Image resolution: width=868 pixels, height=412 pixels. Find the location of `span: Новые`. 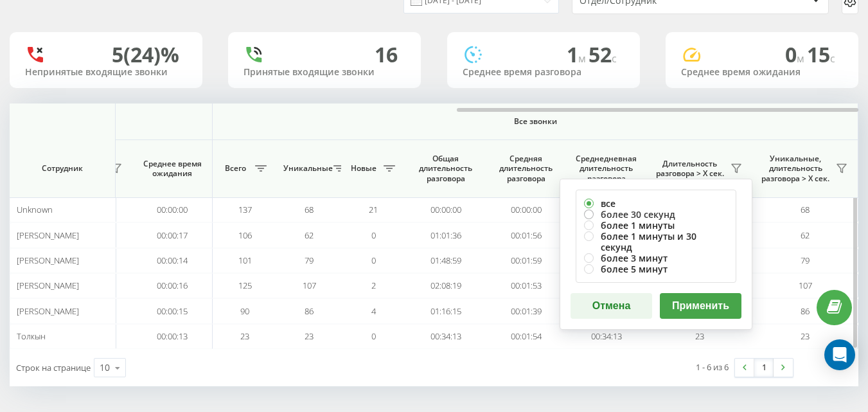

span: Новые is located at coordinates (364, 168).